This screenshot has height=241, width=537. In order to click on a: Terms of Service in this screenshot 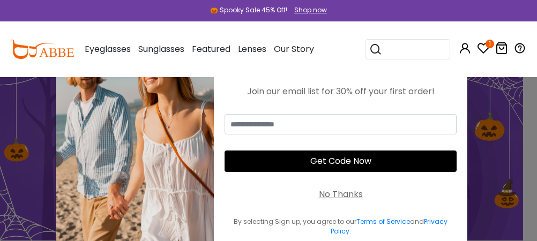, I will do `click(383, 221)`.